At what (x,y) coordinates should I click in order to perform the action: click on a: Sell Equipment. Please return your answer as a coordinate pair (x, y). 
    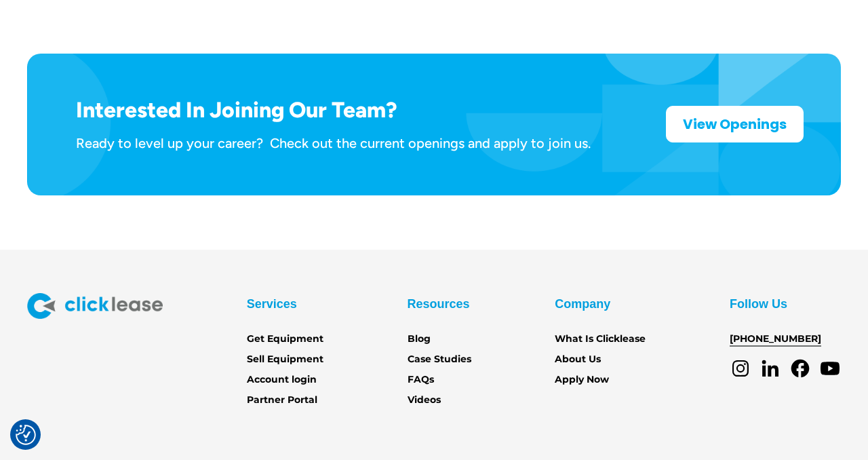
    Looking at the image, I should click on (284, 359).